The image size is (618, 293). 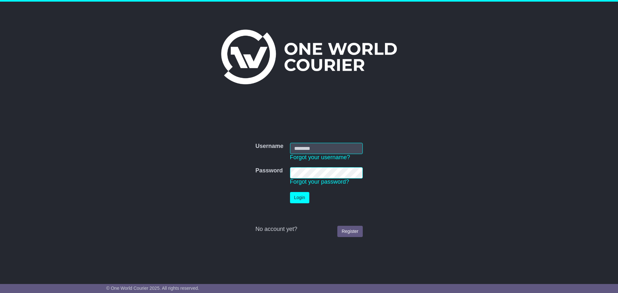 I want to click on label: Username, so click(x=269, y=146).